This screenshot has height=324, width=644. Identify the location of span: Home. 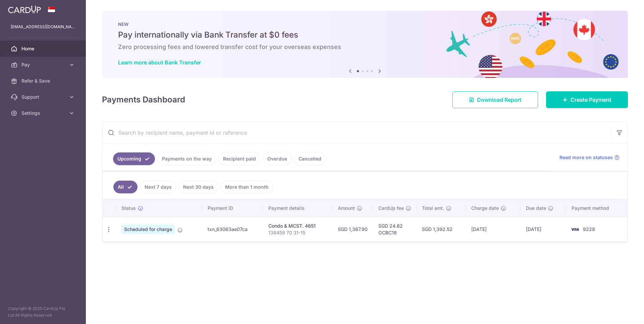
(43, 49).